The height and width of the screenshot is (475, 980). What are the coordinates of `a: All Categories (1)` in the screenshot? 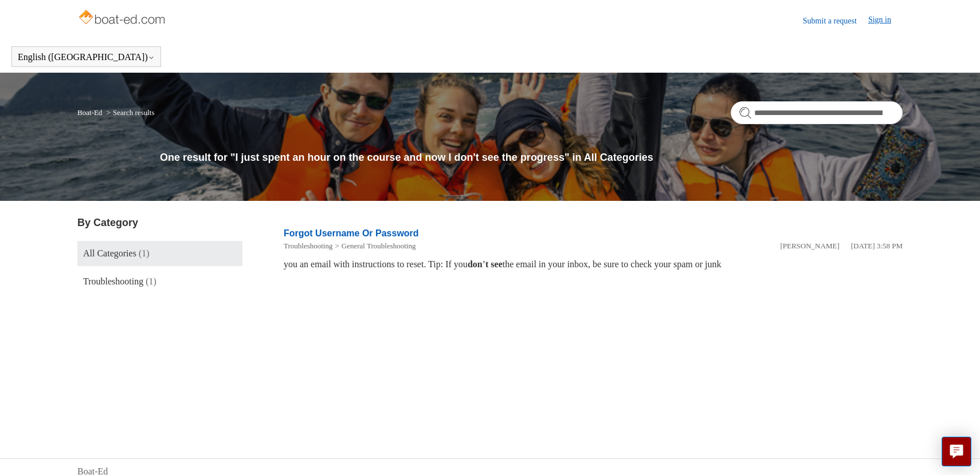 It's located at (160, 254).